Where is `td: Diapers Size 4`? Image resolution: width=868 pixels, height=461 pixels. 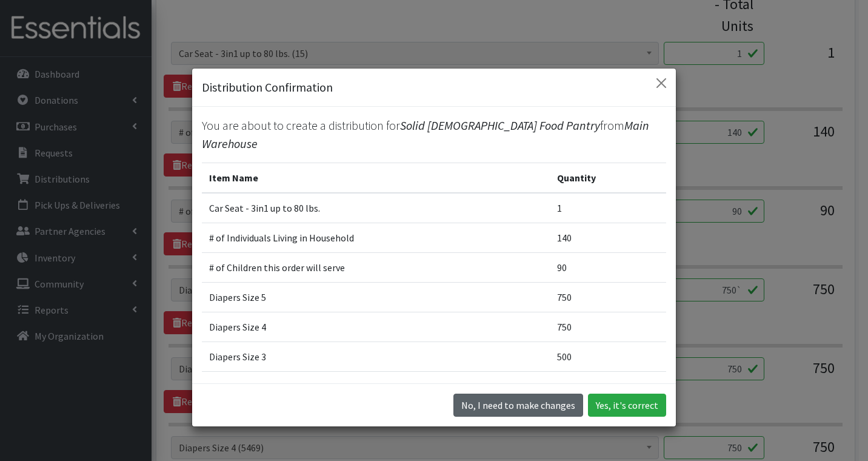
td: Diapers Size 4 is located at coordinates (375, 327).